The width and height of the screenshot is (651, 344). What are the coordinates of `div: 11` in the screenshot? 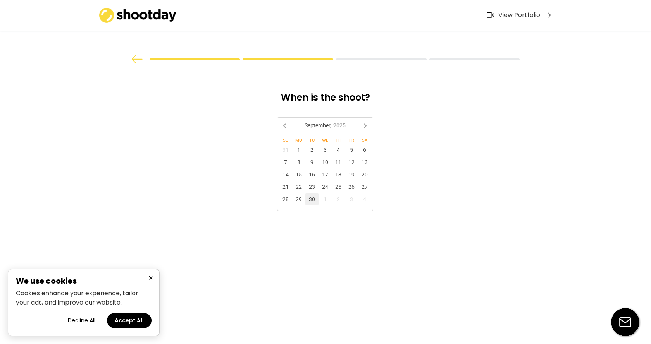 It's located at (338, 162).